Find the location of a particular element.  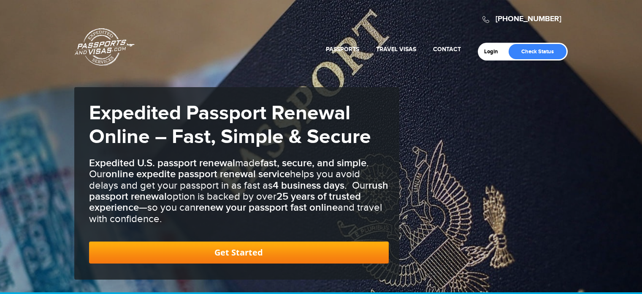

b: renew your passport fast online is located at coordinates (267, 207).